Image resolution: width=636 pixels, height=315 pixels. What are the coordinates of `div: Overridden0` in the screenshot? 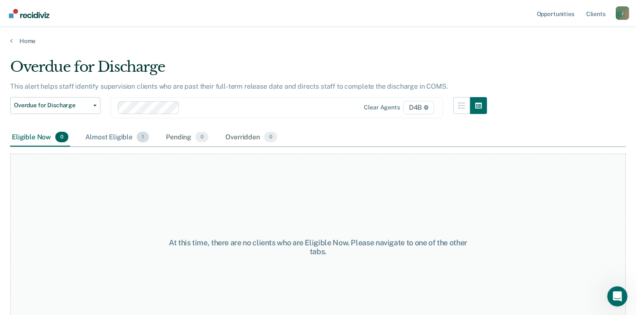 It's located at (251, 138).